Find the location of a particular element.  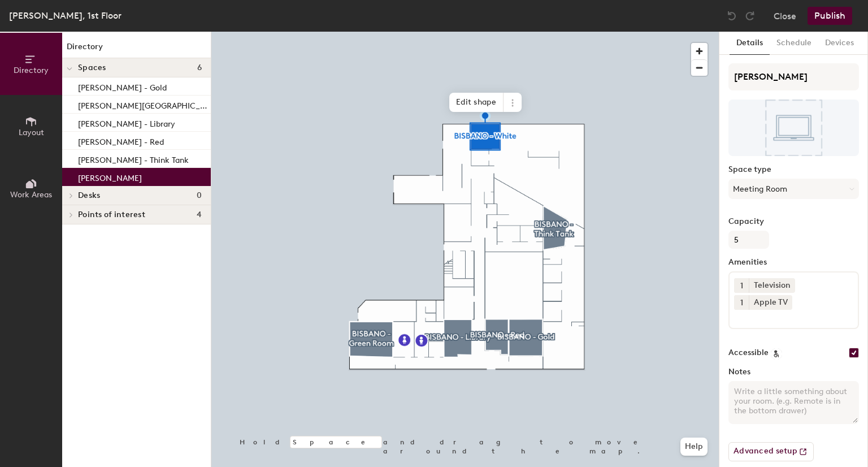

span: Work Areas is located at coordinates (31, 195).